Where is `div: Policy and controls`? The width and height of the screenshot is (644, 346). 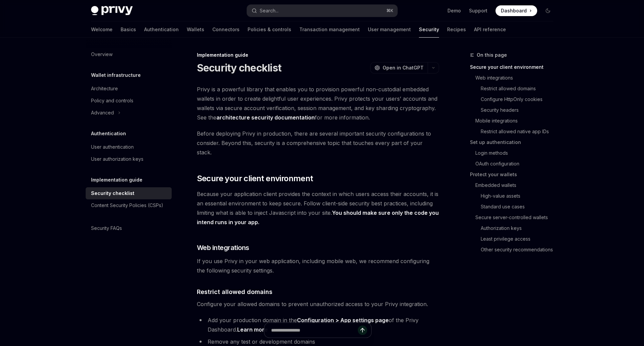
div: Policy and controls is located at coordinates (112, 101).